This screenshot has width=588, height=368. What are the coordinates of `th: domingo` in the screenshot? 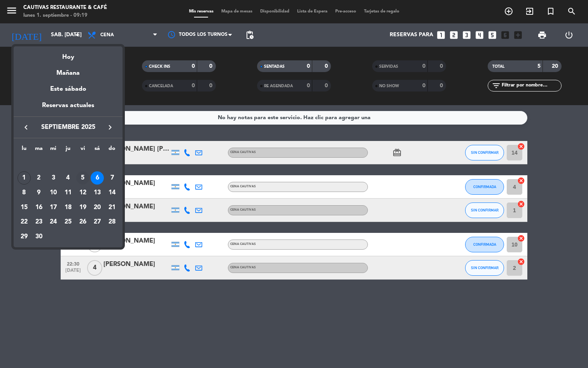 It's located at (112, 150).